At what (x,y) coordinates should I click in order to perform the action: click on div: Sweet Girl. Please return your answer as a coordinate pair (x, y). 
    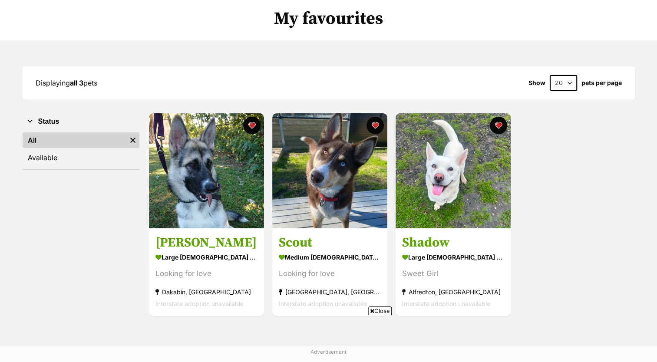
    Looking at the image, I should click on (453, 274).